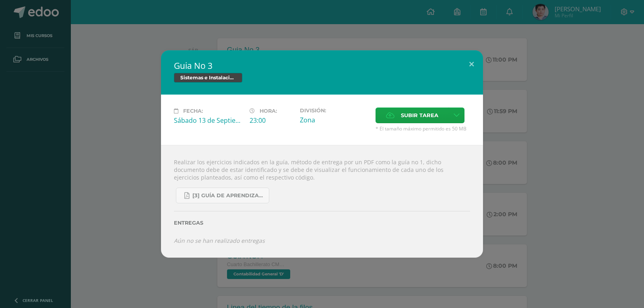  I want to click on button: Close (Esc), so click(472, 64).